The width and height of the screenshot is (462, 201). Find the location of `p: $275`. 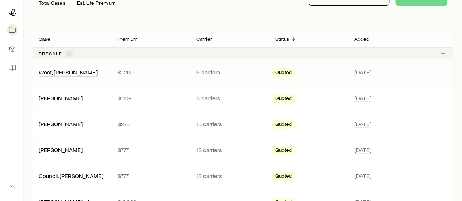

p: $275 is located at coordinates (151, 124).